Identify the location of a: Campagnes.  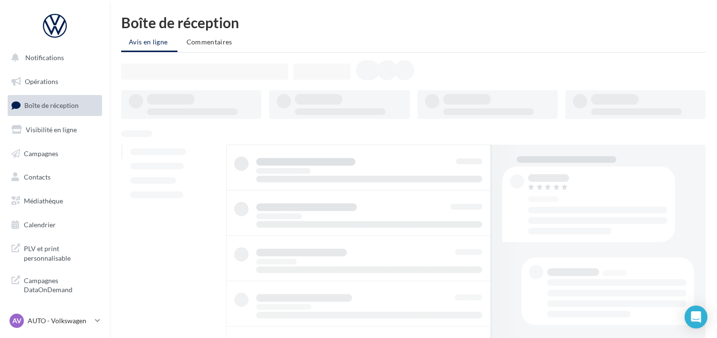
(55, 154).